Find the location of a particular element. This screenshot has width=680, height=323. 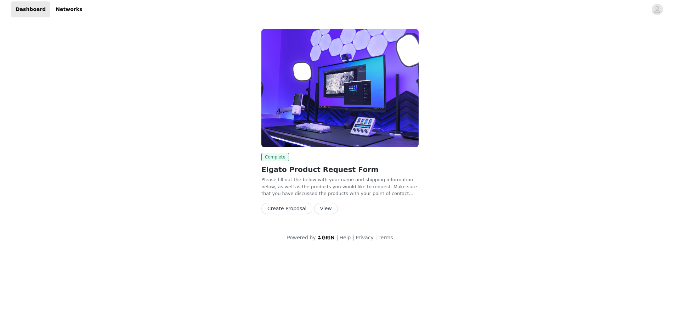

button: Create Proposal is located at coordinates (287, 208).